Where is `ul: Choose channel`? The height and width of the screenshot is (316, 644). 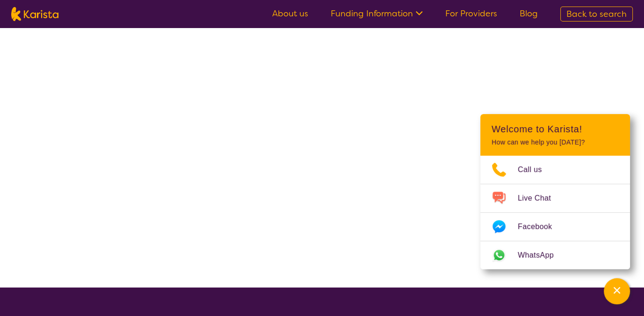 ul: Choose channel is located at coordinates (555, 212).